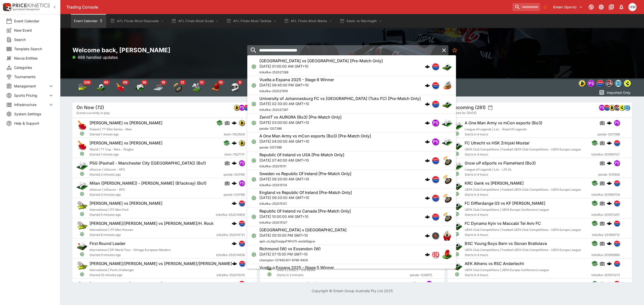 This screenshot has height=305, width=644. Describe the element at coordinates (421, 275) in the screenshot. I see `span: panda-1228975` at that location.